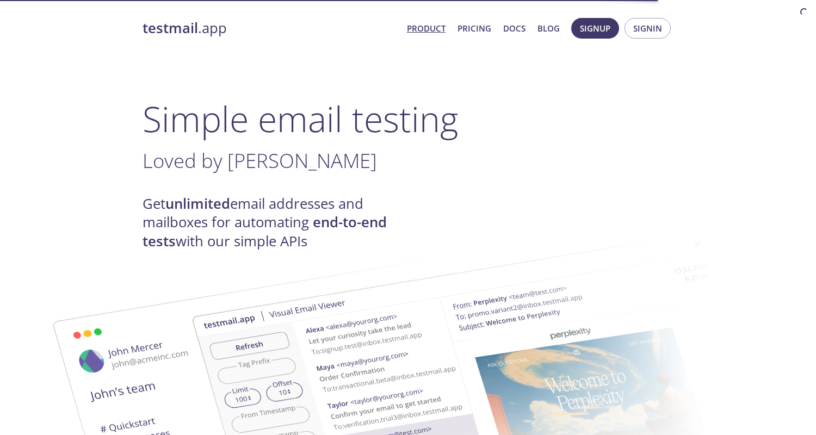 This screenshot has height=435, width=816. Describe the element at coordinates (548, 28) in the screenshot. I see `a: Blog` at that location.